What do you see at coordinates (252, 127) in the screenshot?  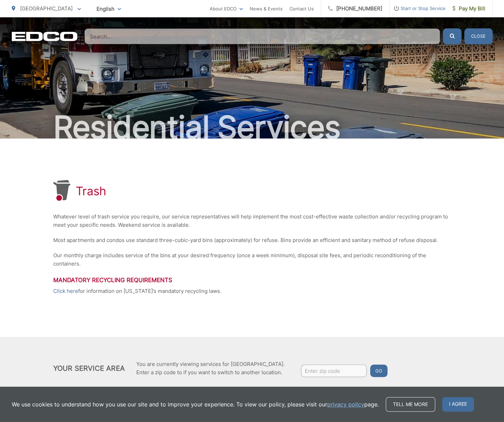 I see `h2: Residential Services` at bounding box center [252, 127].